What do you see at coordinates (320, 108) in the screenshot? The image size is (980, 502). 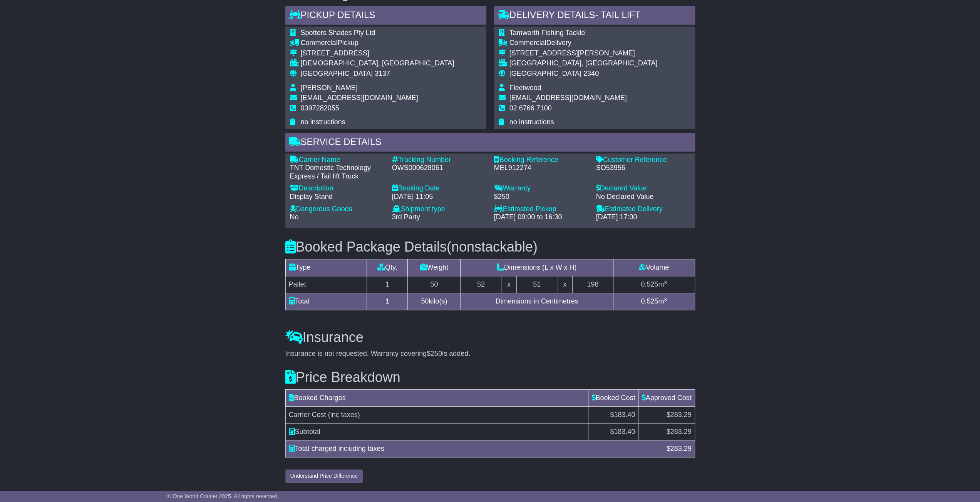 I see `span: 0397282055` at bounding box center [320, 108].